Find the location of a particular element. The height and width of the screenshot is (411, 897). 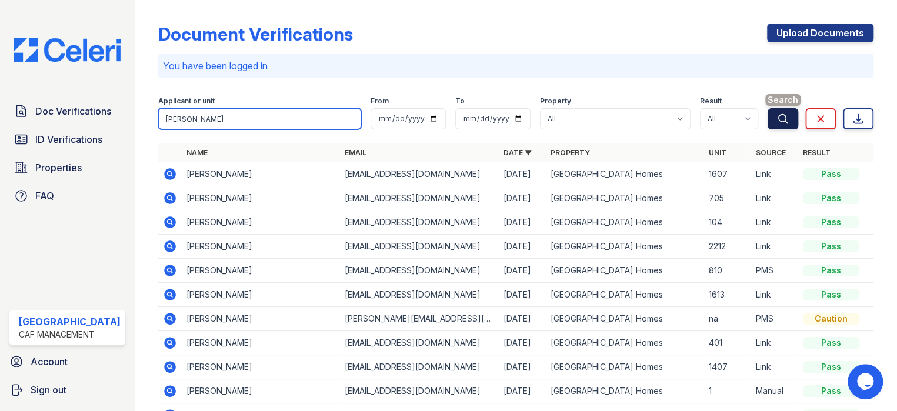

button: Search is located at coordinates (783, 119).